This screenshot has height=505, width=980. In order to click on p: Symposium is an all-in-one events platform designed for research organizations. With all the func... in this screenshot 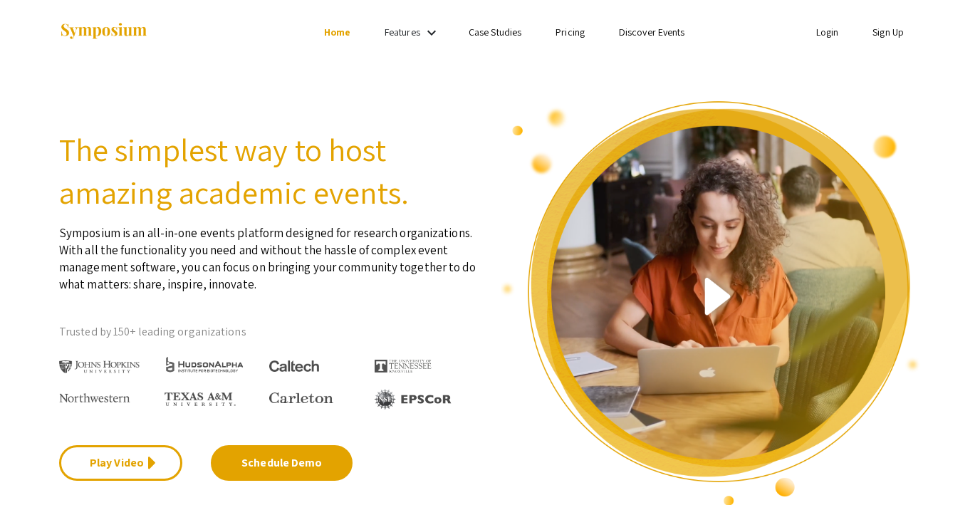, I will do `click(269, 253)`.